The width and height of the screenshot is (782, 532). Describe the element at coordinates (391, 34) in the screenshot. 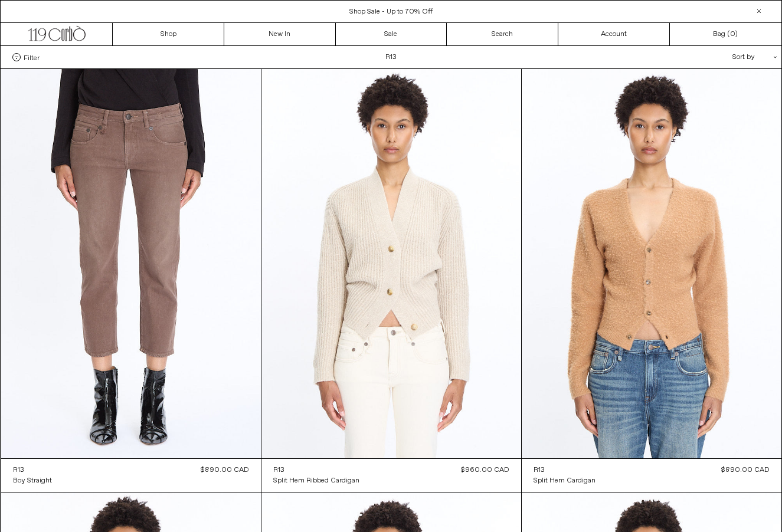

I see `a: Sale` at that location.